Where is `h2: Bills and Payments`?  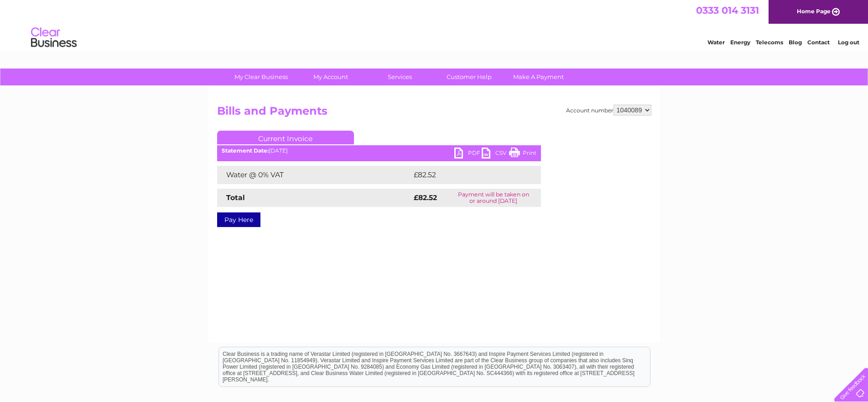 h2: Bills and Payments is located at coordinates (434, 113).